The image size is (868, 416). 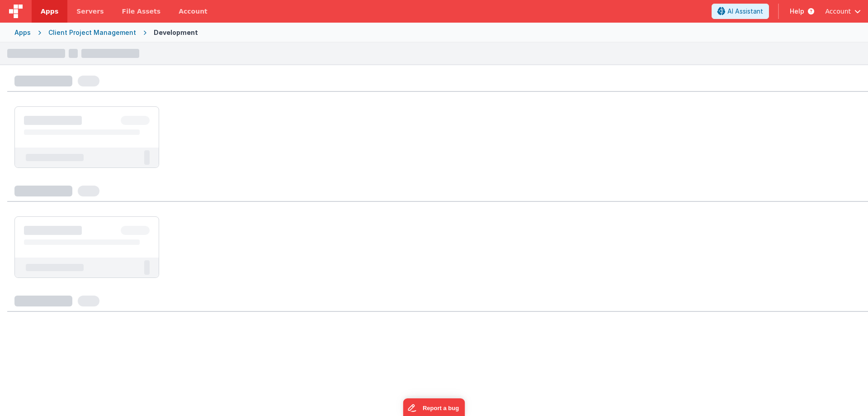 What do you see at coordinates (176, 33) in the screenshot?
I see `div: Development` at bounding box center [176, 33].